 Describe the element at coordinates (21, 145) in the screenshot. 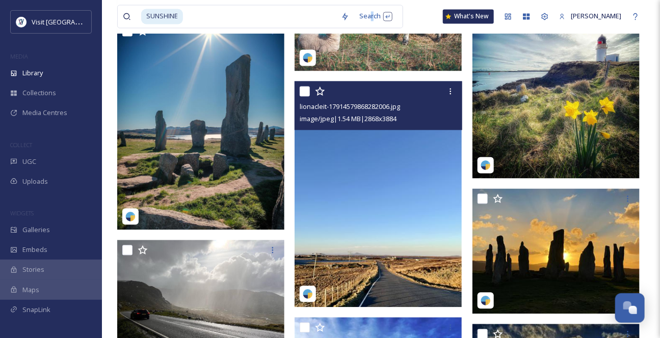

I see `span: COLLECT` at that location.